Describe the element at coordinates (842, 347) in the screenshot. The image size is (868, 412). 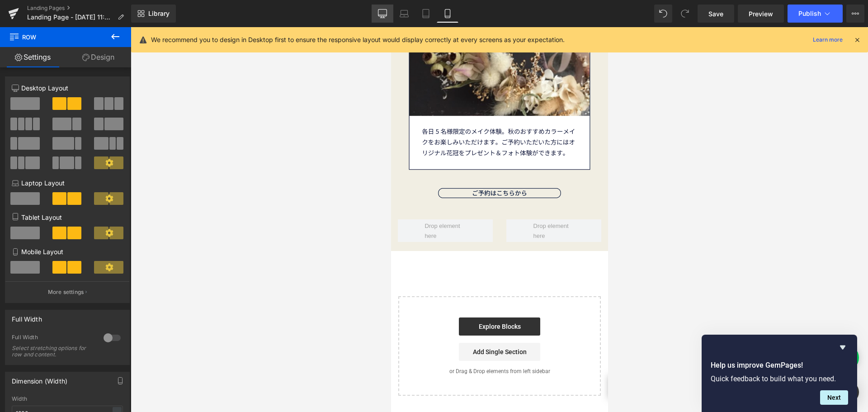
I see `button: Hide survey` at that location.